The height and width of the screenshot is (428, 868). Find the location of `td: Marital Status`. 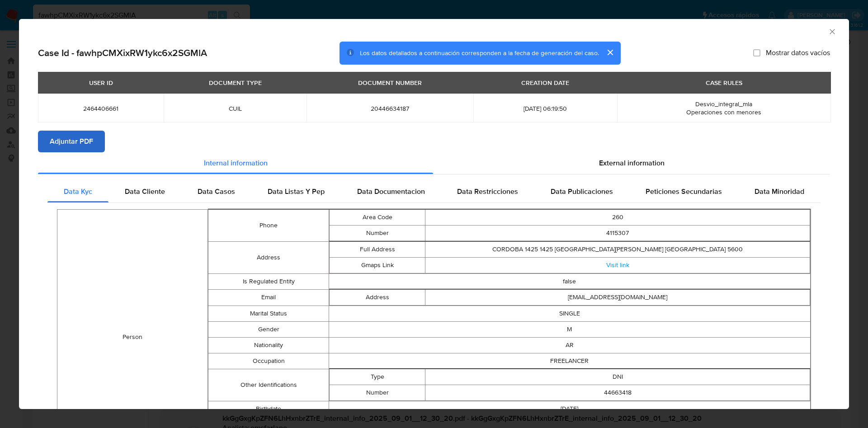

td: Marital Status is located at coordinates (268, 313).